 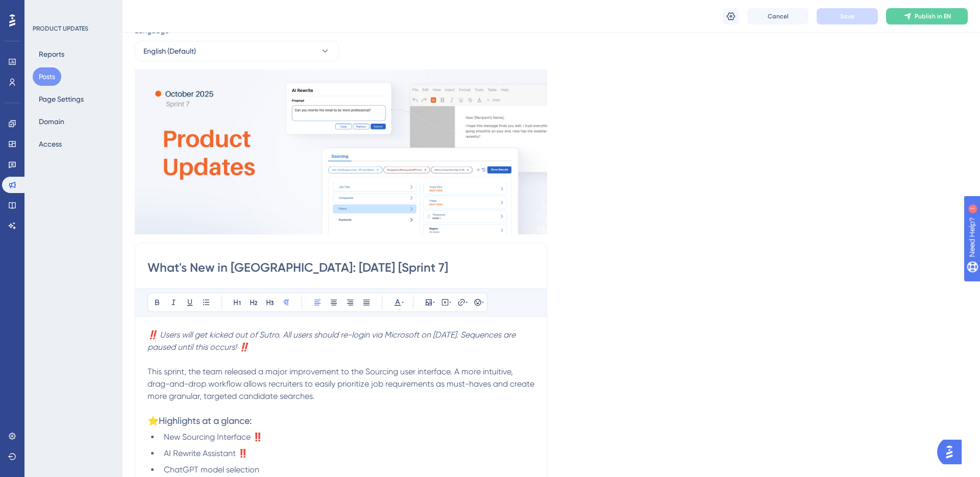 What do you see at coordinates (778, 17) in the screenshot?
I see `button: Cancel` at bounding box center [778, 17].